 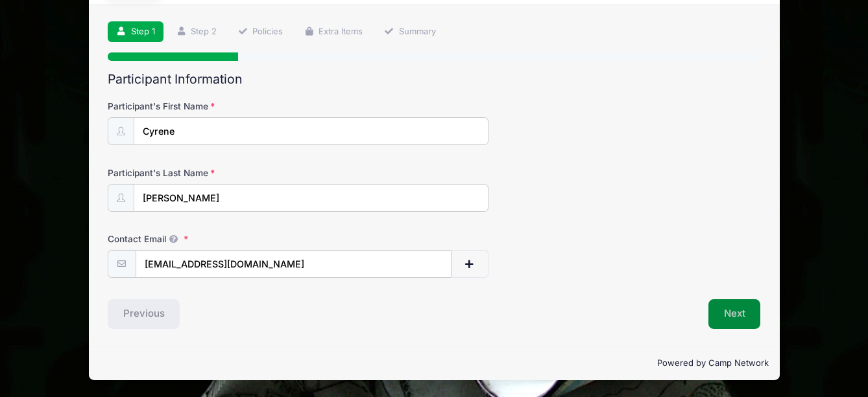 What do you see at coordinates (136, 32) in the screenshot?
I see `a: Step 1` at bounding box center [136, 32].